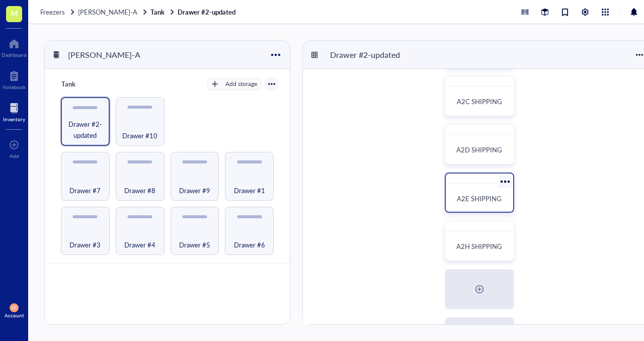 The height and width of the screenshot is (341, 644). I want to click on div: Inventory, so click(14, 119).